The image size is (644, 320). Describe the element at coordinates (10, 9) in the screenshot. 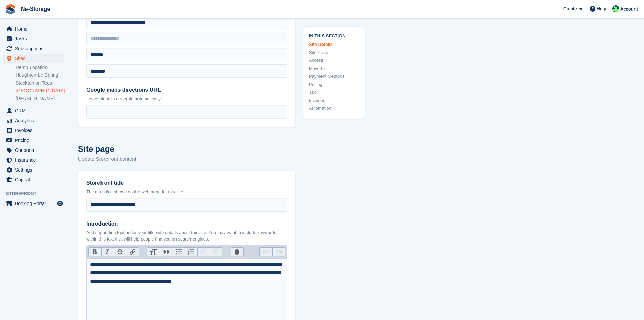

I see `img: stora-icon-8386f47178a22dfd0bd8f6a31ec36ba5ce8667c1dd55bd0f319d3a0aa187defe.svg` at that location.